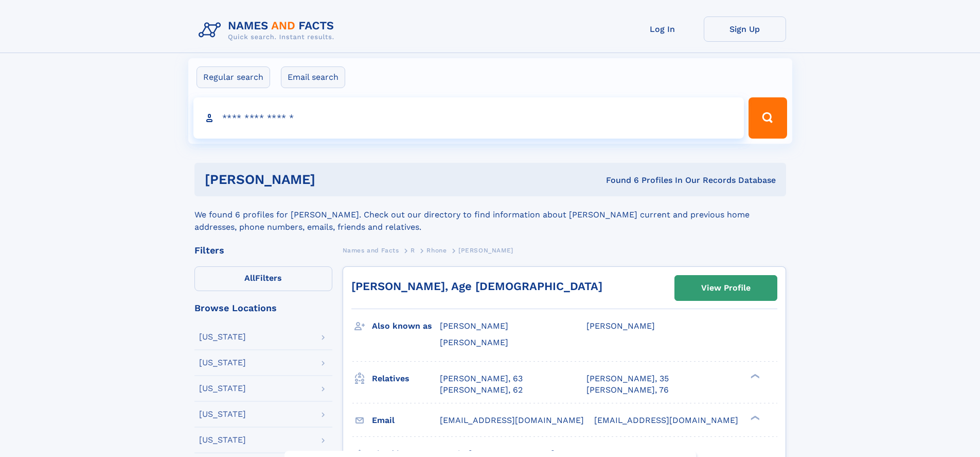 The height and width of the screenshot is (457, 980). I want to click on a: R, so click(413, 249).